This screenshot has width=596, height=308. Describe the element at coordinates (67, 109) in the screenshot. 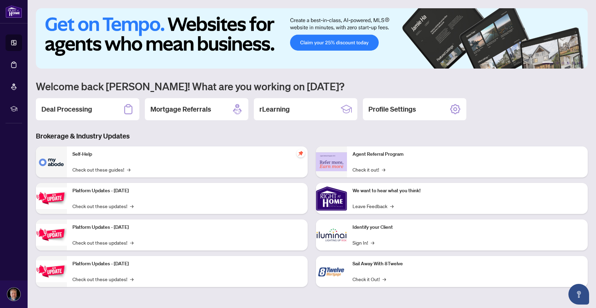

I see `h2: Deal Processing` at that location.